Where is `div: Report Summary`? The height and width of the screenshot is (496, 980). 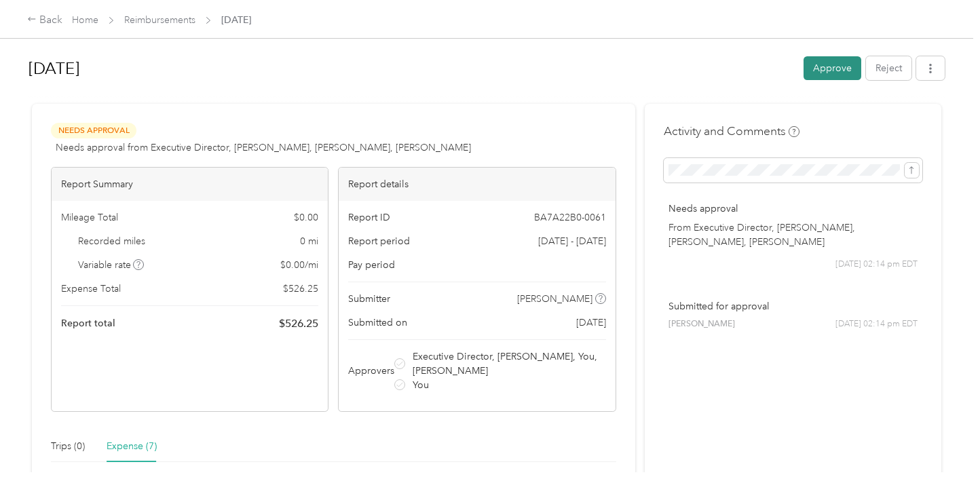
div: Report Summary is located at coordinates (189, 184).